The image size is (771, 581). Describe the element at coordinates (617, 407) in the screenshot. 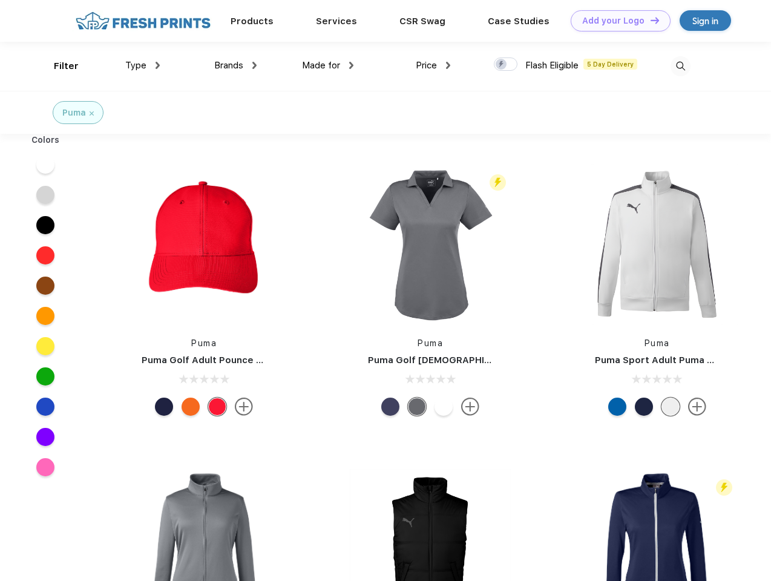

I see `div: Lapis Blue` at that location.